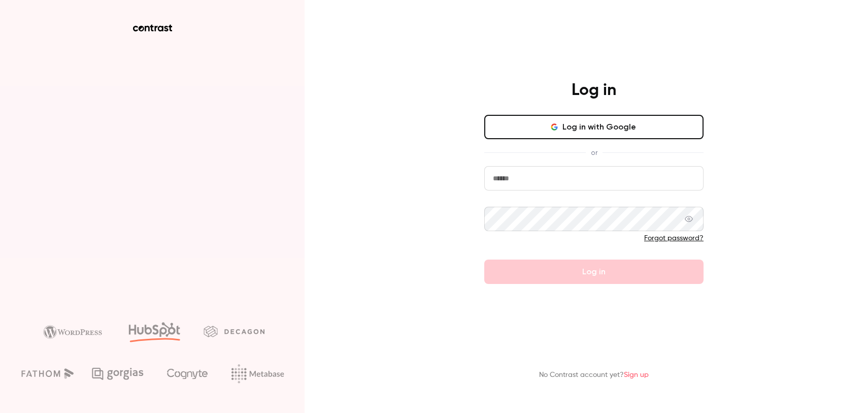 The image size is (868, 413). Describe the element at coordinates (594, 91) in the screenshot. I see `h4: Log in` at that location.